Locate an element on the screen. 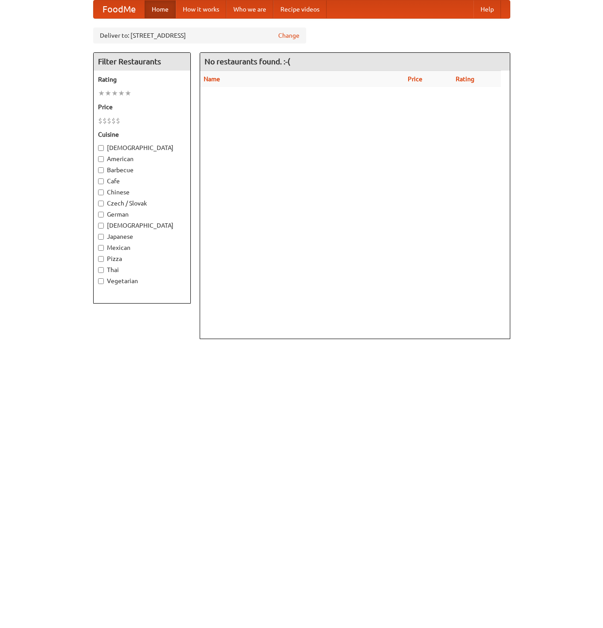 Image resolution: width=603 pixels, height=628 pixels. a: Help is located at coordinates (487, 9).